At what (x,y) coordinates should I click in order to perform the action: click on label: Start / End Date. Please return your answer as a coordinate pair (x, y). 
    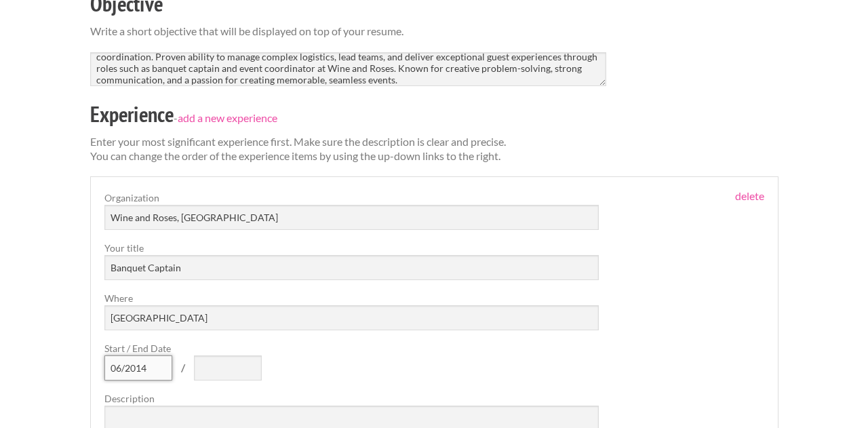
    Looking at the image, I should click on (352, 348).